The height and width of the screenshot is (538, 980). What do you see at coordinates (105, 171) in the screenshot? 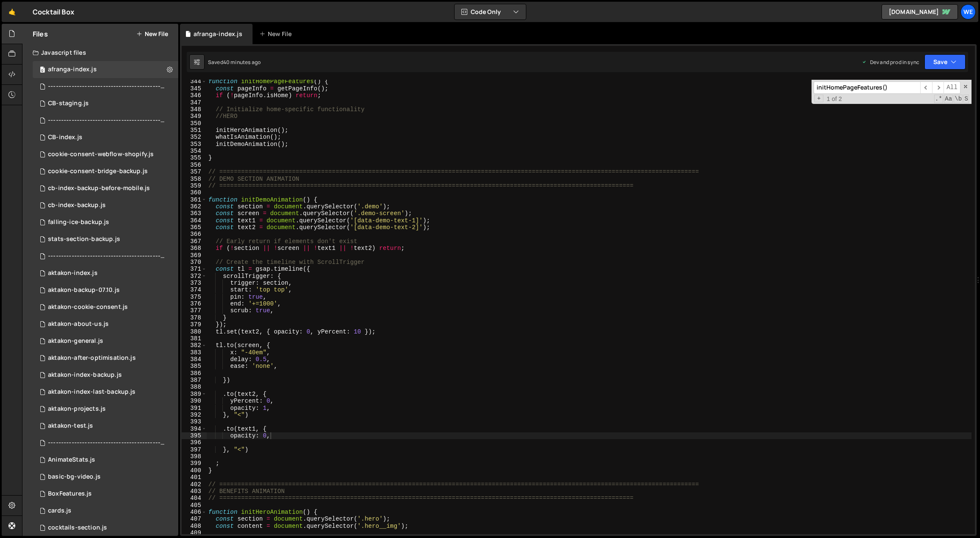
I see `div: 12094/48015.js` at bounding box center [105, 171].